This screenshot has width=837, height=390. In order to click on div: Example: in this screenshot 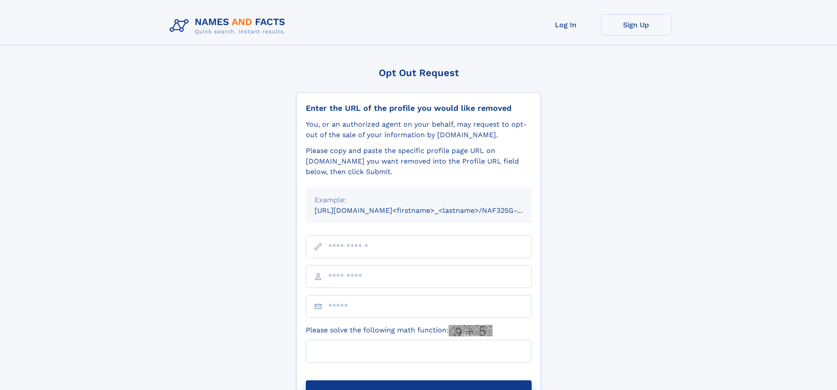, I will do `click(419, 200)`.